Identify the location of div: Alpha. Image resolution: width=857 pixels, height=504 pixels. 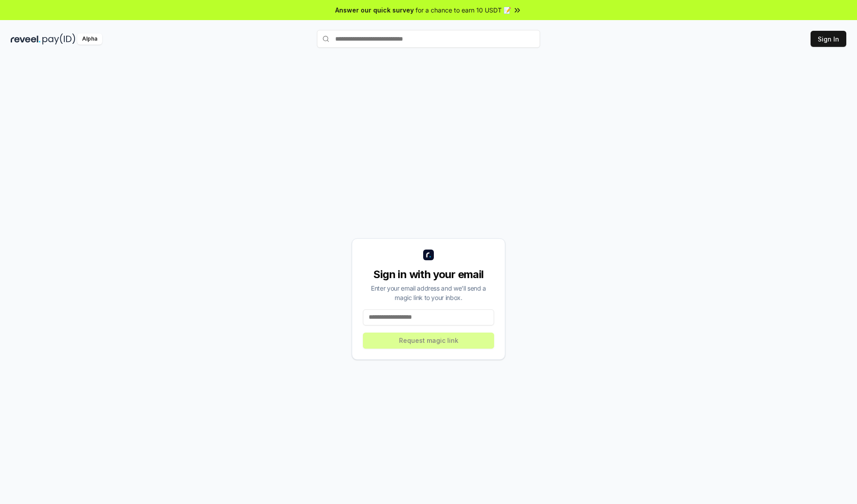
(90, 39).